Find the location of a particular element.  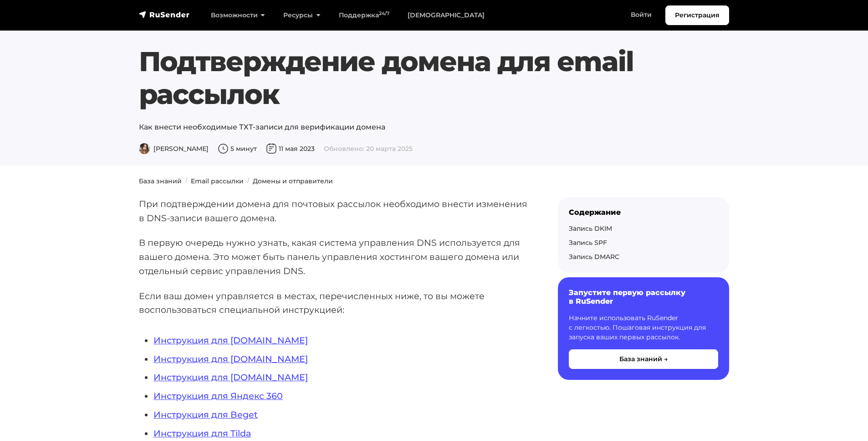

a: Запись DKIM is located at coordinates (590, 229).